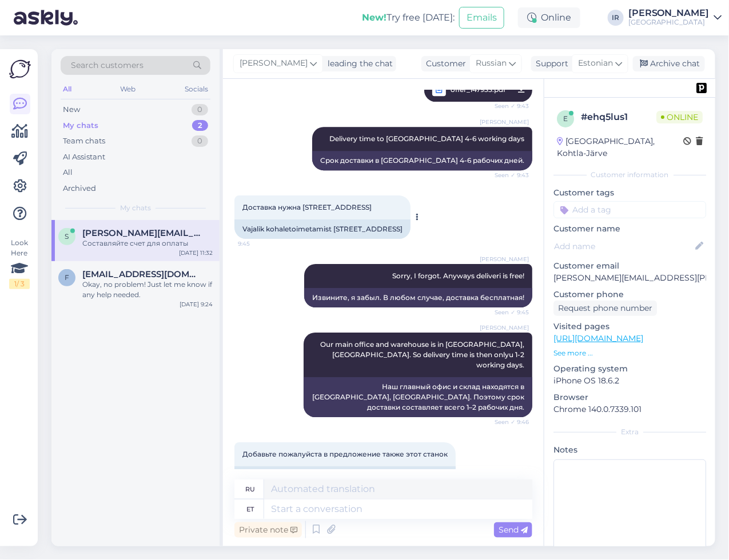 The width and height of the screenshot is (729, 560). What do you see at coordinates (142, 233) in the screenshot?
I see `span: sergey.makaryan@axs.eu` at bounding box center [142, 233].